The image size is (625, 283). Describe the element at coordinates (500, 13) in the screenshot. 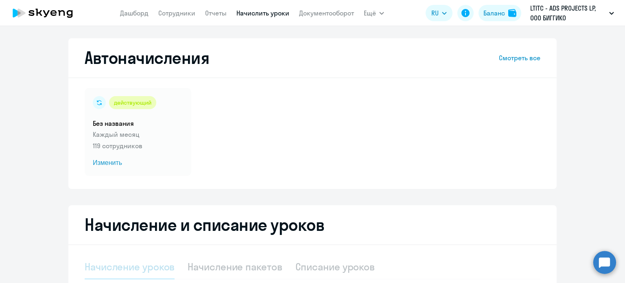

I see `a: Балансbalance` at that location.